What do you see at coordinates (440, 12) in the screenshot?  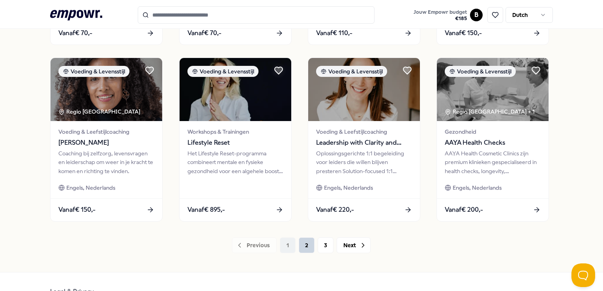 I see `span: Jouw Empowr budget` at bounding box center [440, 12].